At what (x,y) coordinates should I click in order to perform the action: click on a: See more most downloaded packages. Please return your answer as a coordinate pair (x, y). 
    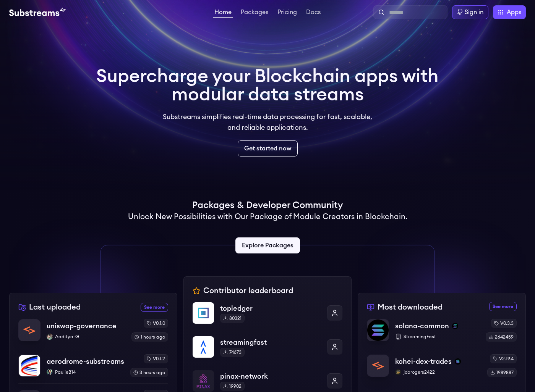
    Looking at the image, I should click on (503, 307).